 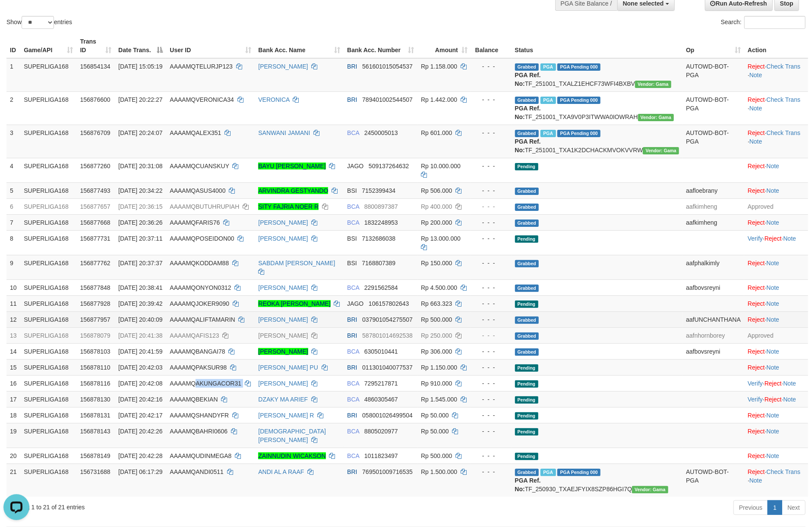 I want to click on a: ANDI AL A RAAF, so click(x=281, y=471).